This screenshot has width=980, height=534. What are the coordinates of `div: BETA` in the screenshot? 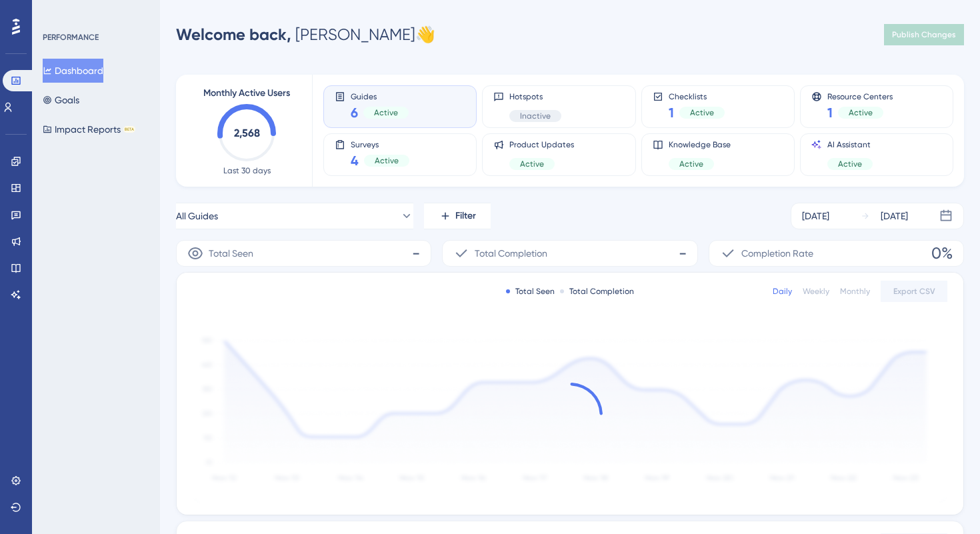 It's located at (130, 130).